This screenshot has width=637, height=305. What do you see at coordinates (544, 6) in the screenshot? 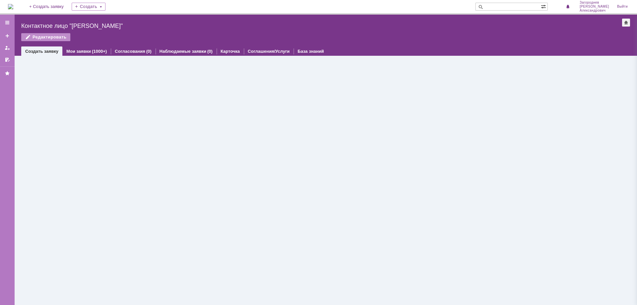
I see `span: Расширенный поиск` at bounding box center [544, 6].